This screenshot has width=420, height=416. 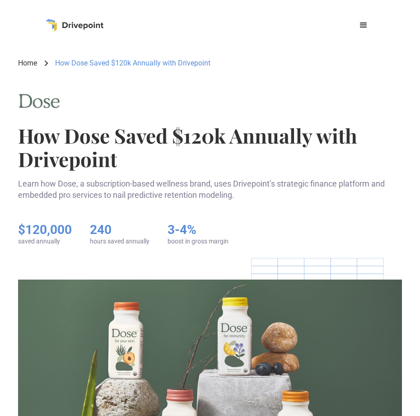 I want to click on div: menu, so click(x=363, y=25).